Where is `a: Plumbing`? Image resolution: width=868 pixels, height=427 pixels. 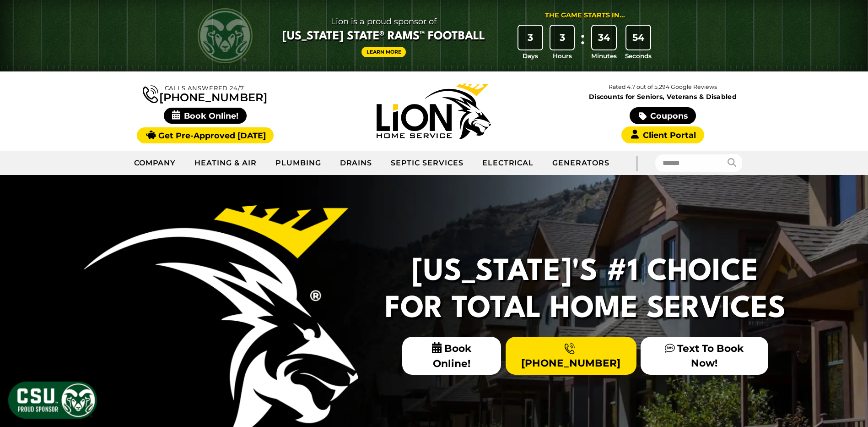
a: Plumbing is located at coordinates (299, 163).